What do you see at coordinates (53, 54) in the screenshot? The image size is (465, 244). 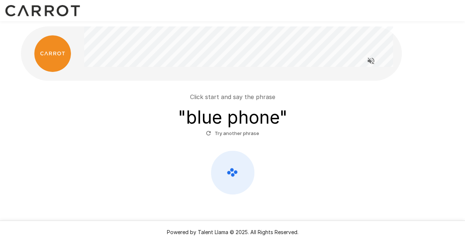 I see `img: carrot_logo.png` at bounding box center [53, 54].